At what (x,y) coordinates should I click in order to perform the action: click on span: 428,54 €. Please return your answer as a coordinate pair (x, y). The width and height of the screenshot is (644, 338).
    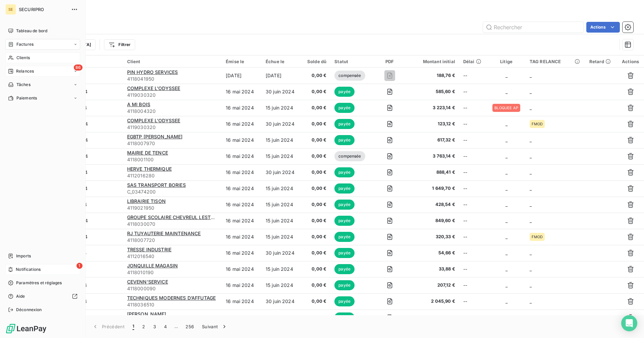
    Looking at the image, I should click on (433, 205).